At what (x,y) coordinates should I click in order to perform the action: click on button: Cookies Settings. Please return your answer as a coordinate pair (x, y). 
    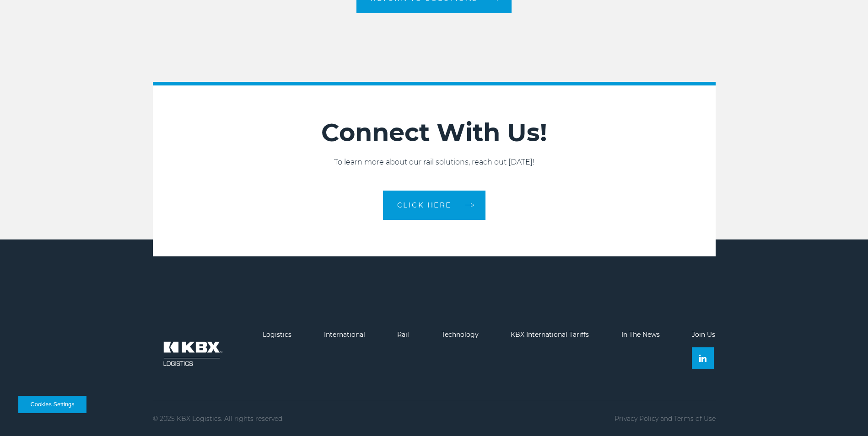
    Looking at the image, I should click on (52, 404).